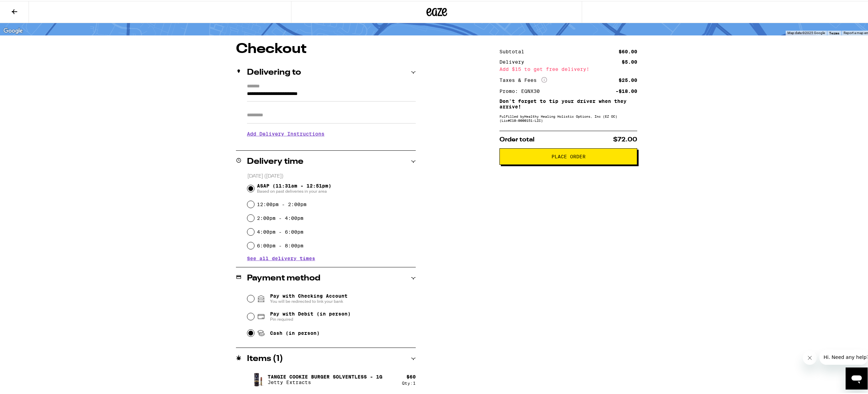 The width and height of the screenshot is (868, 394). I want to click on div: Delivery, so click(514, 61).